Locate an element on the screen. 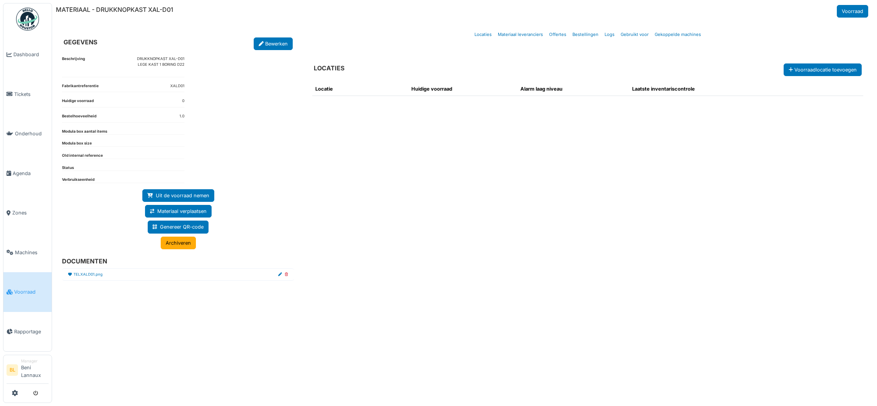  a: Archiveren is located at coordinates (178, 243).